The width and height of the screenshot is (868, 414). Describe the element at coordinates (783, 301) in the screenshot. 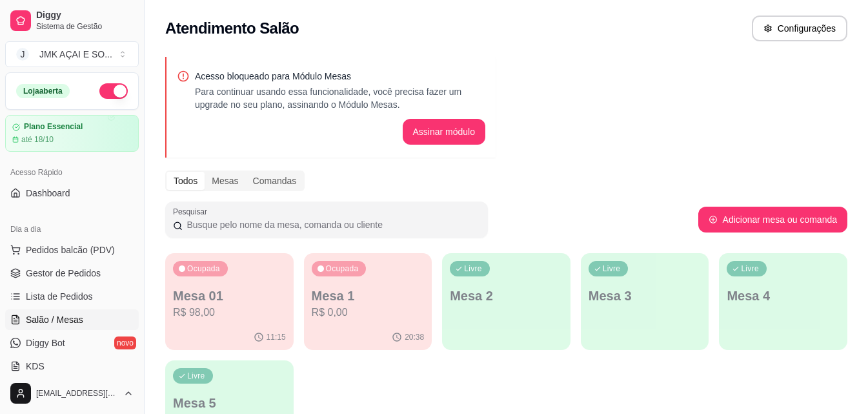

I see `button: LivreMesa 4` at that location.